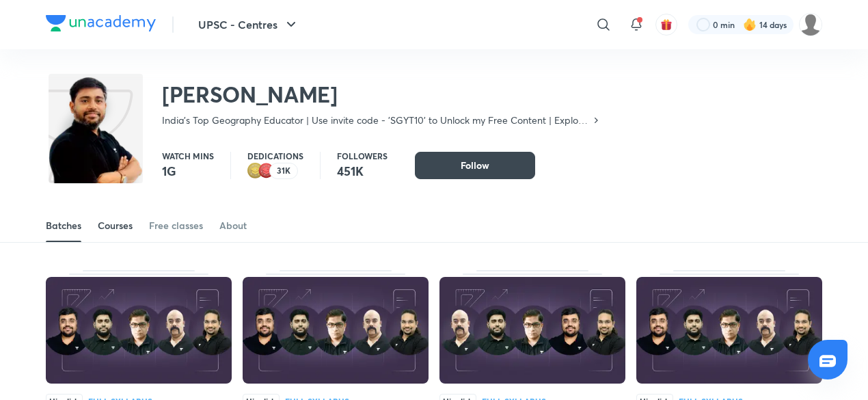 The image size is (868, 400). What do you see at coordinates (284, 171) in the screenshot?
I see `p: 31K` at bounding box center [284, 171].